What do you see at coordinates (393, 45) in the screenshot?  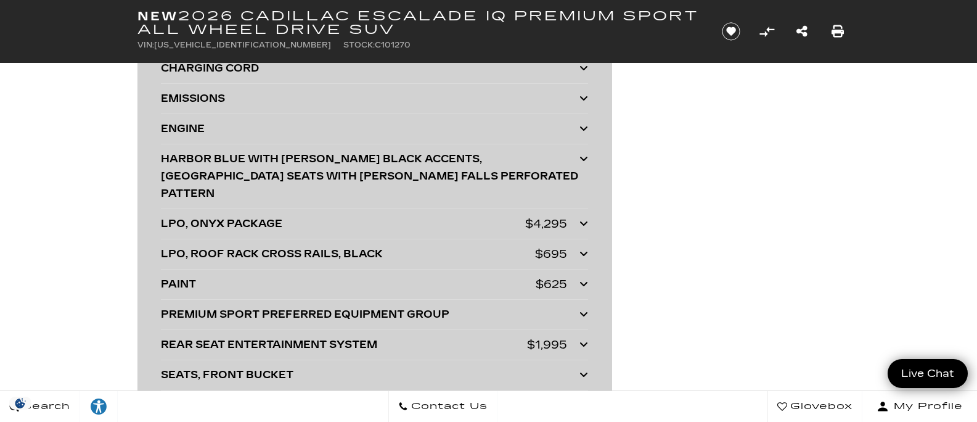 I see `span: C101270` at bounding box center [393, 45].